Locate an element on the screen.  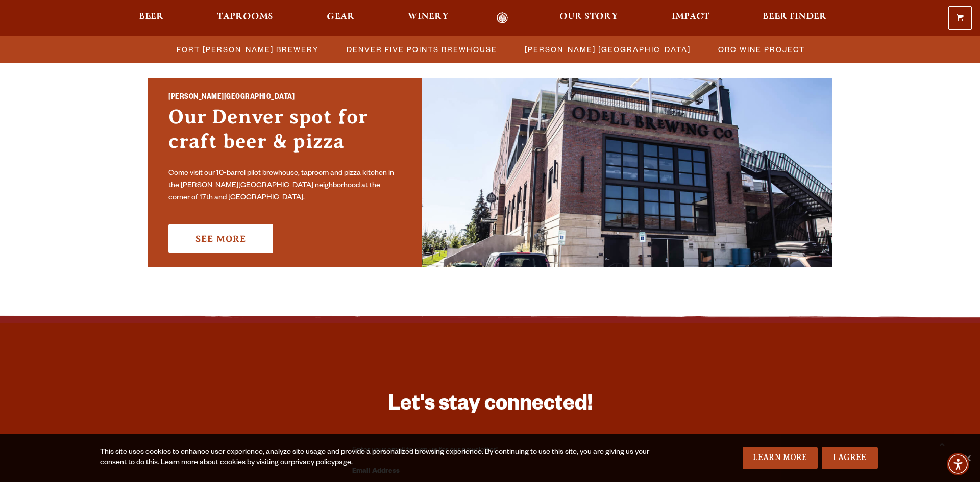
span: Impact is located at coordinates (691, 17).